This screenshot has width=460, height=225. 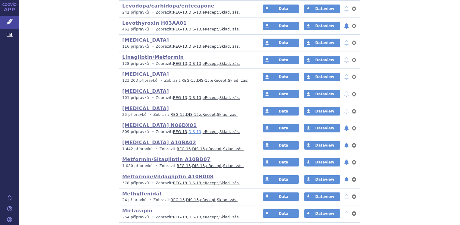 I want to click on span: 1 442 přípravků, so click(x=137, y=149).